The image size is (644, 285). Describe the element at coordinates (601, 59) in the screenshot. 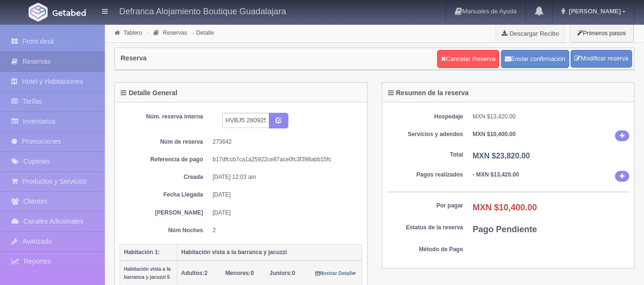

I see `a: Modificar reserva` at that location.